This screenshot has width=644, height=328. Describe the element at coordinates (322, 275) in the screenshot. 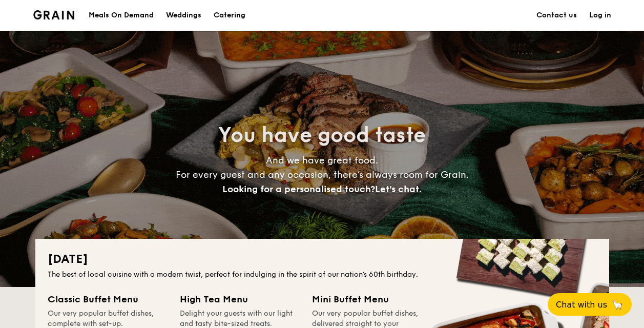

I see `div: The best of local cuisine with a modern twist, perfect for indulging in the spirit of our nation’...` at that location.